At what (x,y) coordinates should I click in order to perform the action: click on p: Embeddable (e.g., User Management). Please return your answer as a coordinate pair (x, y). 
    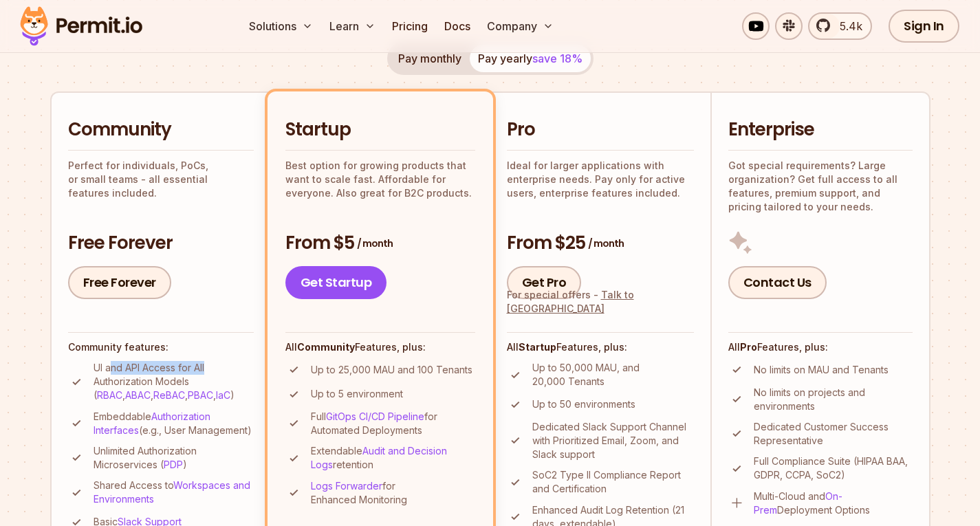
    Looking at the image, I should click on (173, 423).